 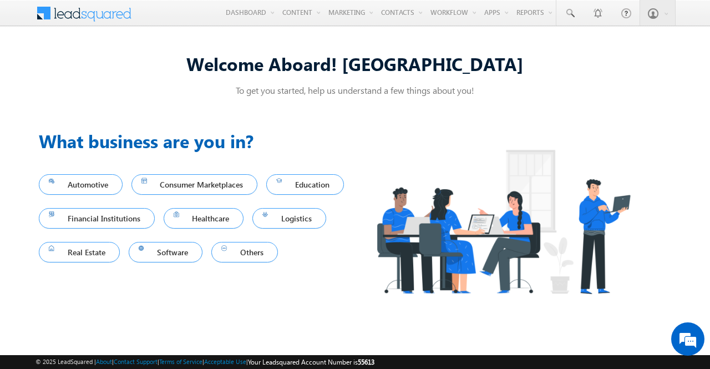 What do you see at coordinates (197, 141) in the screenshot?
I see `h3: What business are you in?` at bounding box center [197, 141].